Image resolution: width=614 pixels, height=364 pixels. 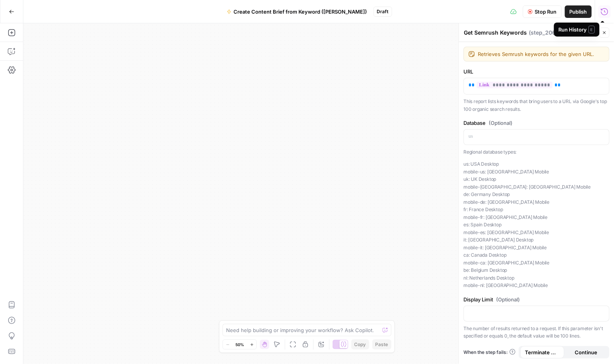 What do you see at coordinates (490, 352) in the screenshot?
I see `a: When the step fails:` at bounding box center [490, 352].